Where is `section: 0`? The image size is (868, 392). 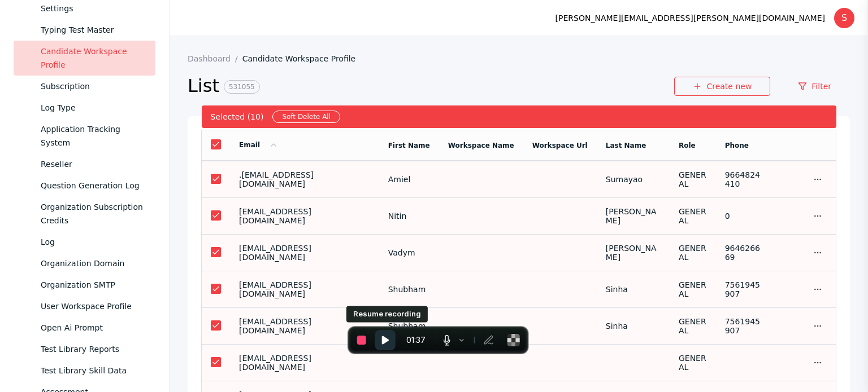 section: 0 is located at coordinates (744, 216).